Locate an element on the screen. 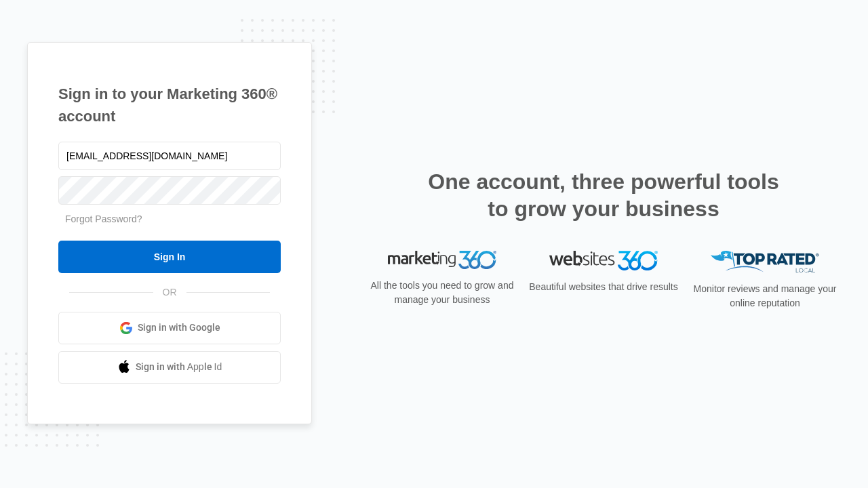 This screenshot has height=488, width=868. img: Websites 360 is located at coordinates (604, 260).